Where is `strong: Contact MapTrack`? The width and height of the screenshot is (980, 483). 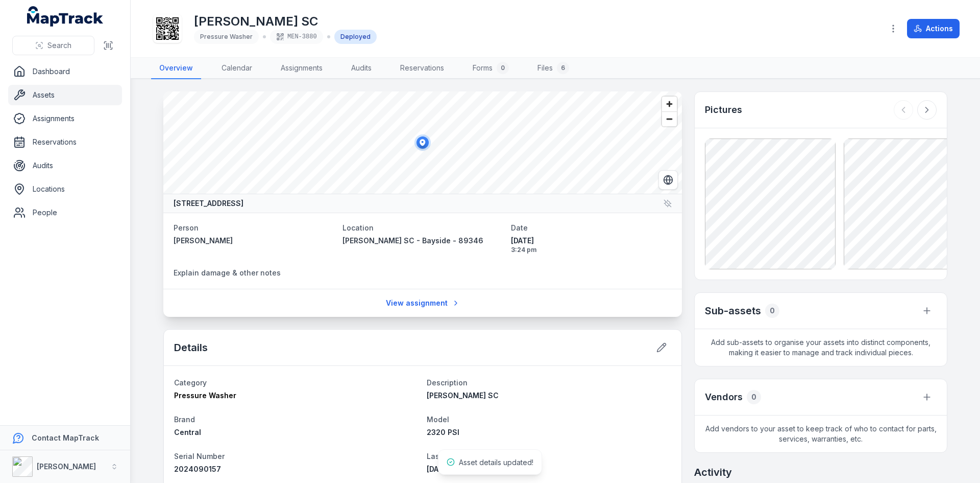 strong: Contact MapTrack is located at coordinates (66, 438).